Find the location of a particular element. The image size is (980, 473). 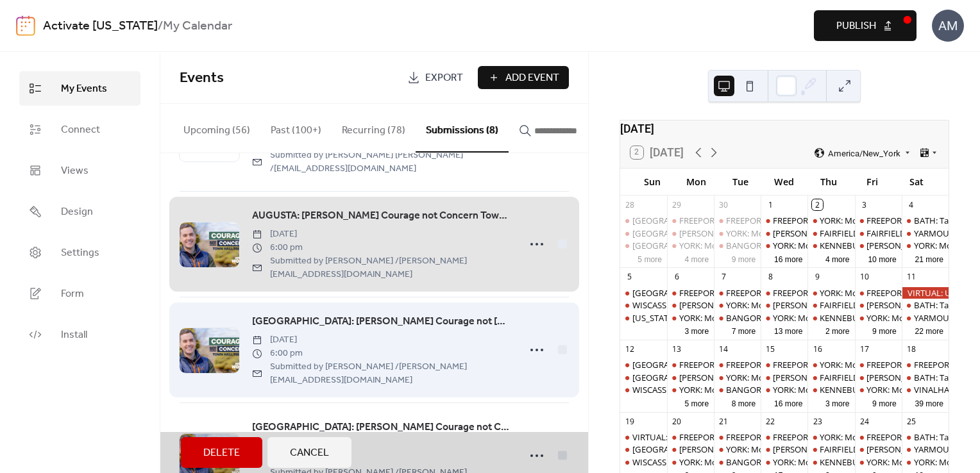

div: 18 is located at coordinates (910, 349).